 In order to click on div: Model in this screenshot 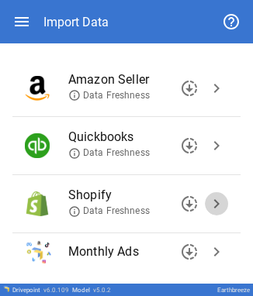, I will do `click(91, 290)`.